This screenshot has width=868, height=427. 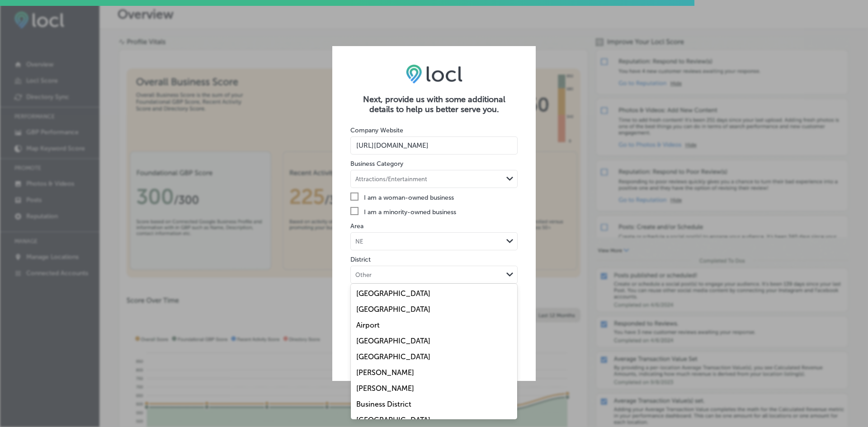 I want to click on label: I am a woman-owned business, so click(x=434, y=197).